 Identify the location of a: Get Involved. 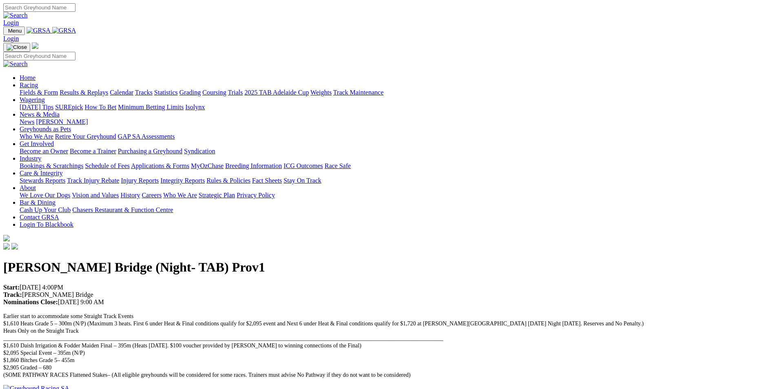
(37, 144).